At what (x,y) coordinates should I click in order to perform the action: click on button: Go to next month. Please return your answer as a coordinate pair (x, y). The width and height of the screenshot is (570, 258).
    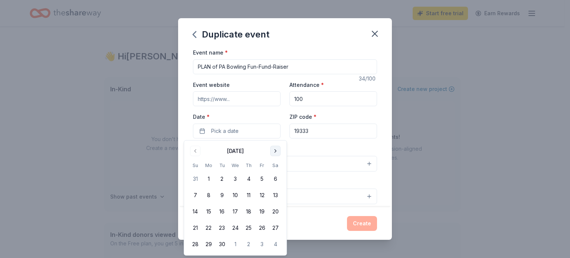
    Looking at the image, I should click on (275, 151).